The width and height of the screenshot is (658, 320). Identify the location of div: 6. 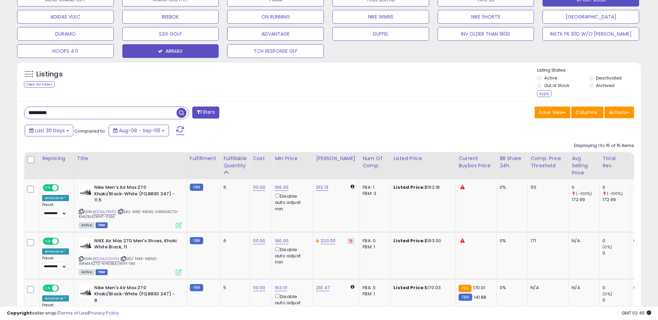
(234, 241).